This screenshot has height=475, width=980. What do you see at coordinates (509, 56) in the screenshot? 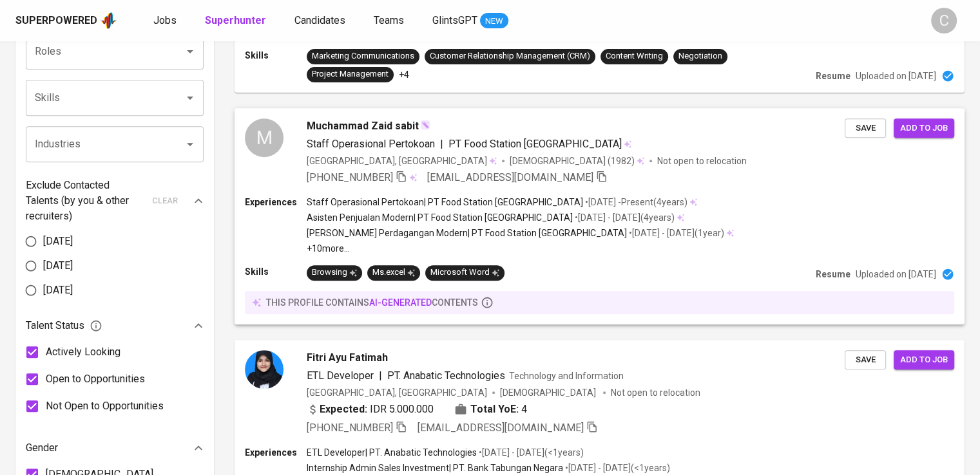
I see `div: Customer Relationship Management (CRM)` at bounding box center [509, 56].